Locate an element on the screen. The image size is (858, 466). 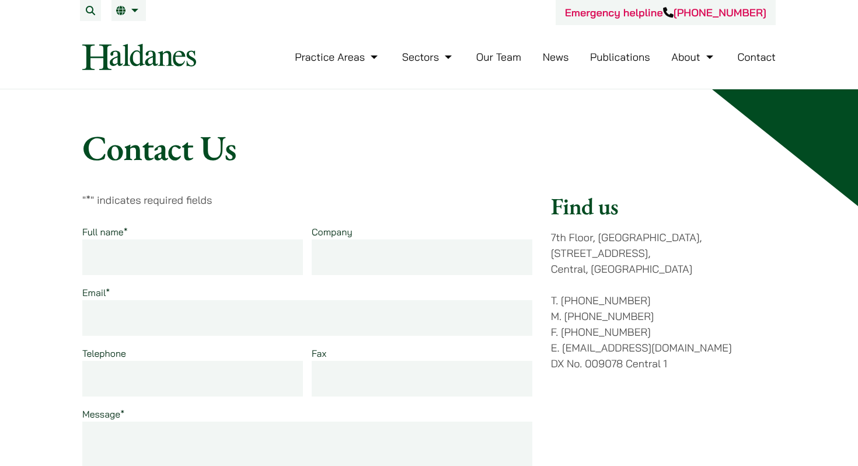
img: Logo of Haldanes is located at coordinates (139, 57).